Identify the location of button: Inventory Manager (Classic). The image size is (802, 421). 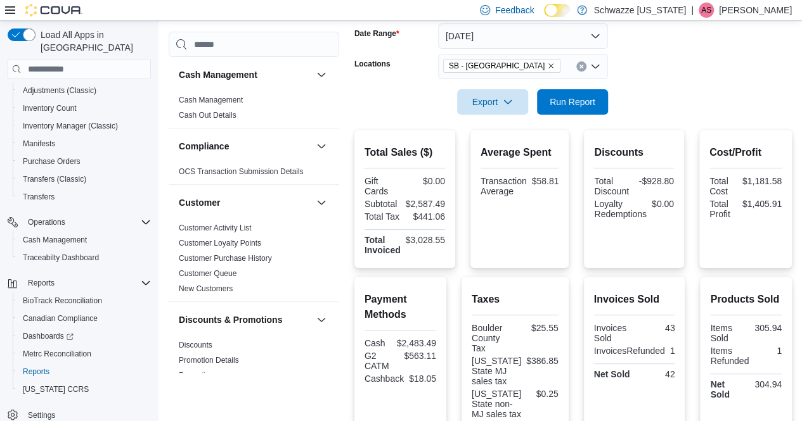
(84, 126).